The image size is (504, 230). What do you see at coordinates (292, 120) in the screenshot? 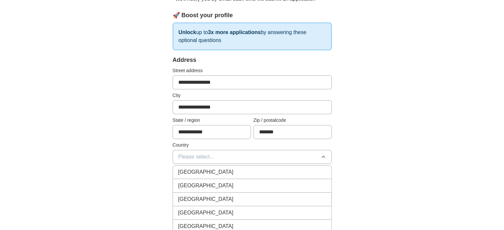
I see `label: Zip / postalcode` at bounding box center [292, 120].